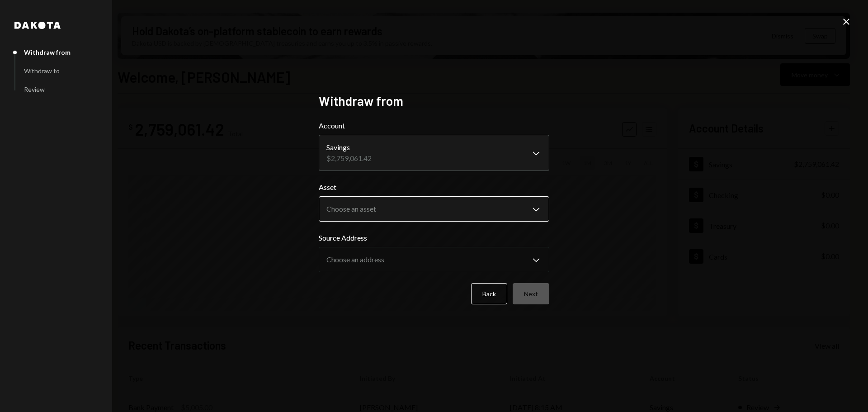 This screenshot has width=868, height=412. What do you see at coordinates (434, 152) in the screenshot?
I see `button: Account` at bounding box center [434, 152].